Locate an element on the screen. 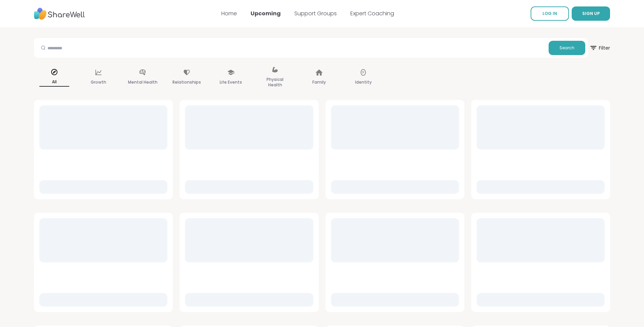 This screenshot has height=327, width=644. p: Family is located at coordinates (319, 82).